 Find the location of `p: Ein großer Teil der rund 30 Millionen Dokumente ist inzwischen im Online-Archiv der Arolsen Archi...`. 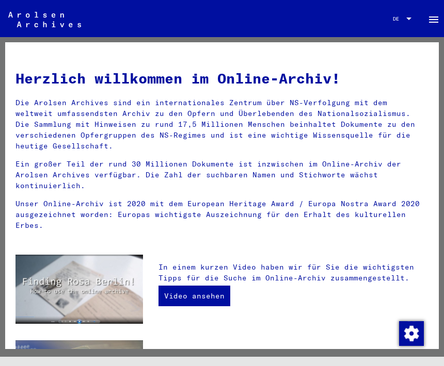

p: Ein großer Teil der rund 30 Millionen Dokumente ist inzwischen im Online-Archiv der Arolsen Archi... is located at coordinates (222, 175).